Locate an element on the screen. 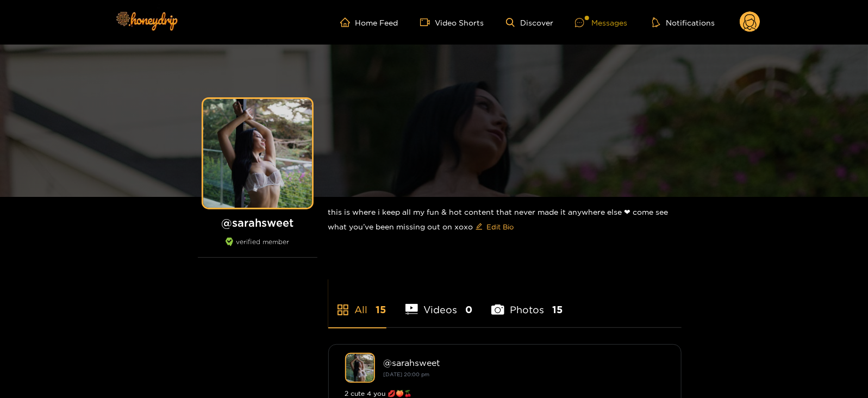 The width and height of the screenshot is (868, 398). img: sarahsweet is located at coordinates (360, 368).